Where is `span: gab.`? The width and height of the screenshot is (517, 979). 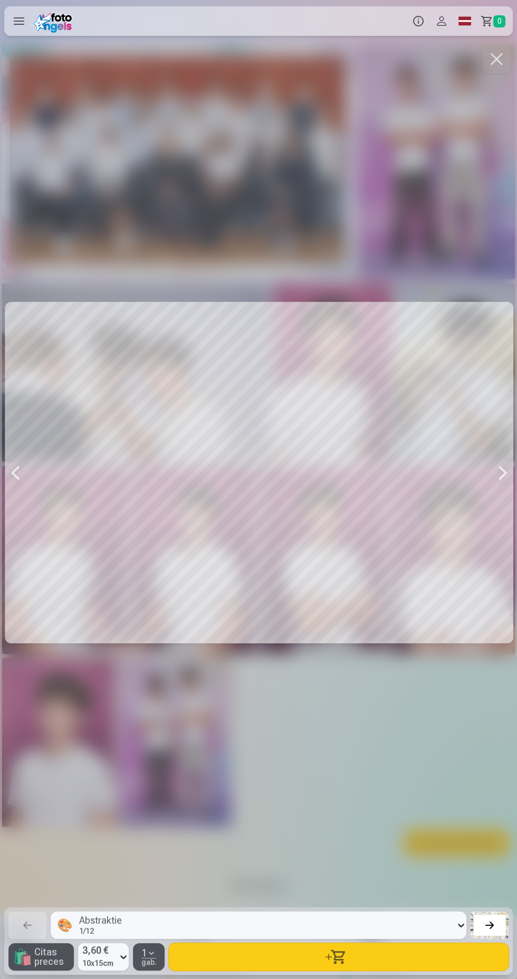
span: gab. is located at coordinates (149, 962).